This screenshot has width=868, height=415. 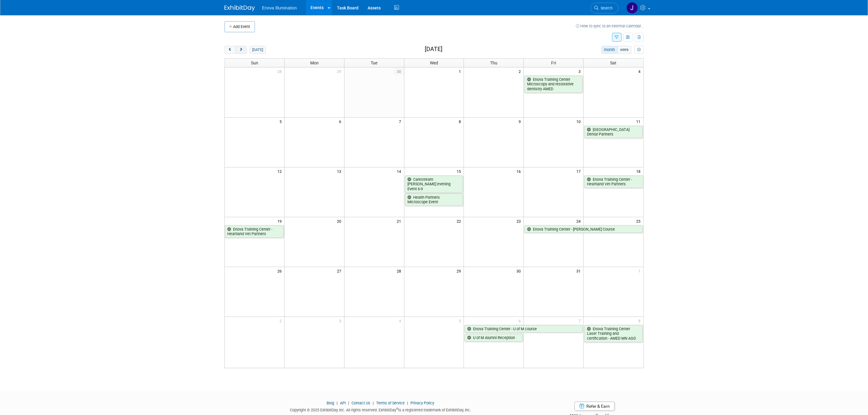 I want to click on button: month, so click(x=609, y=50).